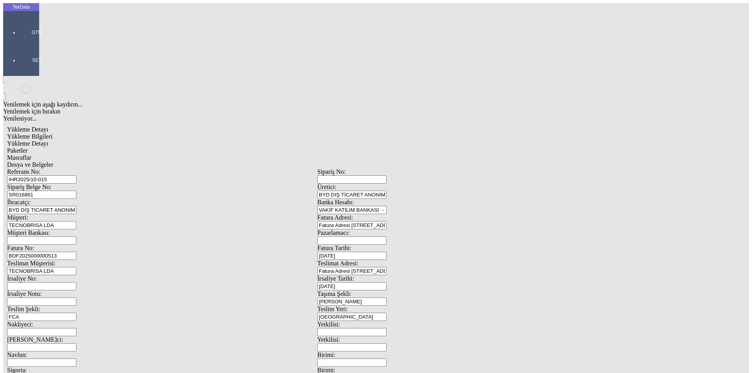  What do you see at coordinates (37, 33) in the screenshot?
I see `span: GTM` at bounding box center [37, 33].